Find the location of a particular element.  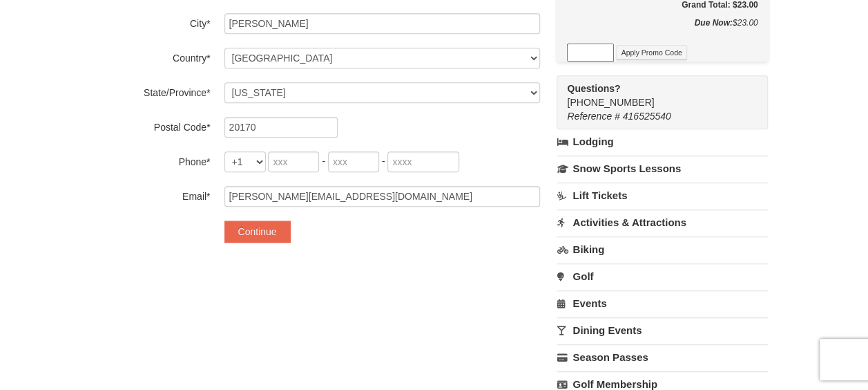

a: Golf is located at coordinates (663, 276).